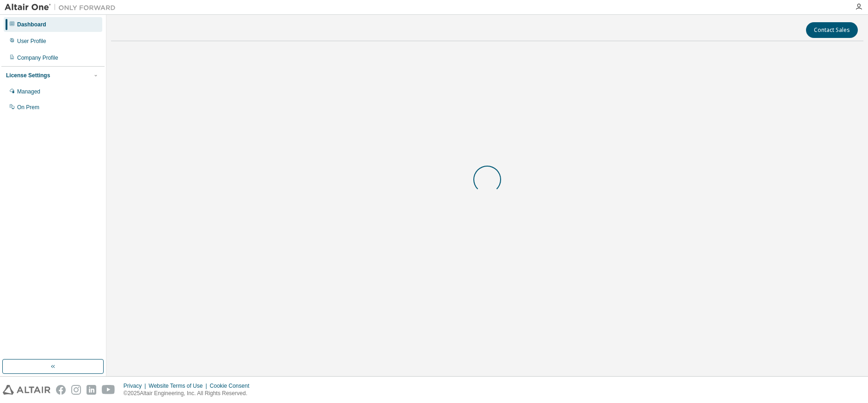 The height and width of the screenshot is (403, 868). I want to click on img: youtube.svg, so click(108, 390).